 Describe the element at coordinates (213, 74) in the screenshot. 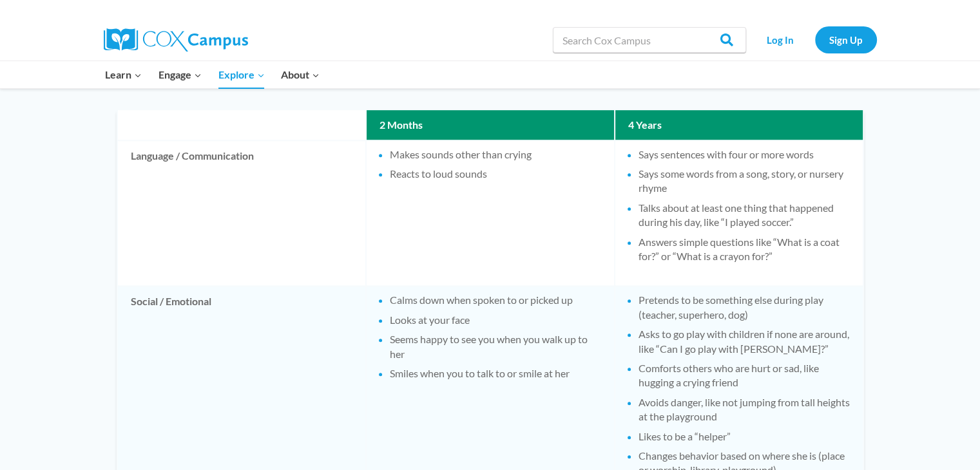

I see `nav: Primary Navigation` at that location.